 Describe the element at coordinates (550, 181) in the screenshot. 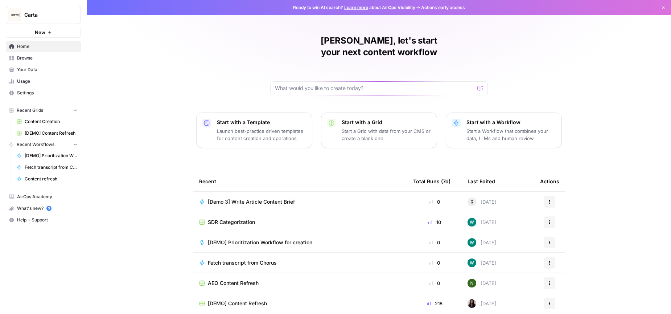

I see `div: Actions` at that location.